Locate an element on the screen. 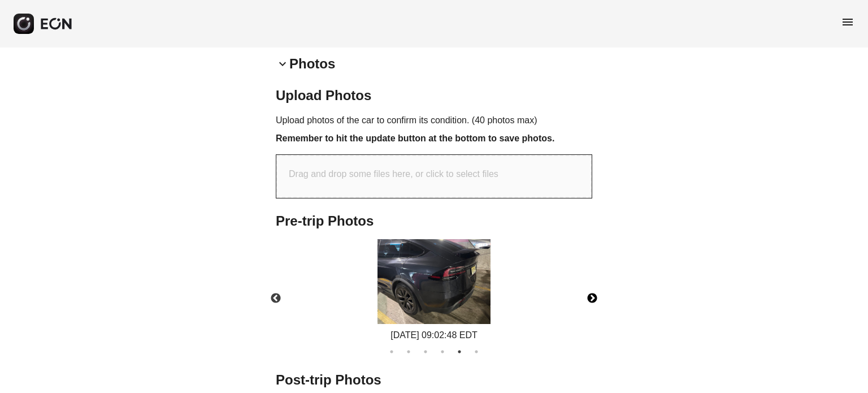 This screenshot has height=393, width=868. img: https://fastfleet.me/rails/active_storage/blobs/redirect/eyJfcmFpbHMiOnsibWVzc2FnZSI6IkJBaHBBOEph... is located at coordinates (434, 282).